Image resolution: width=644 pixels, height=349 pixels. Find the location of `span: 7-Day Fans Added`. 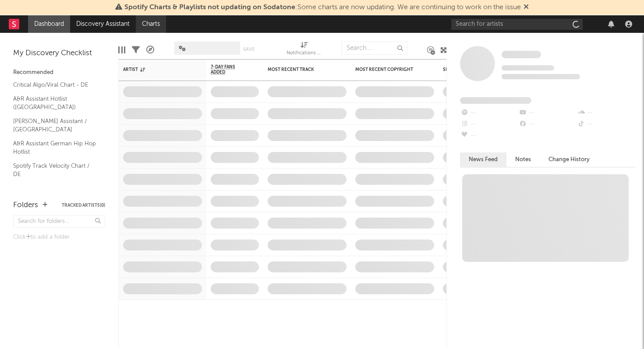

span: 7-Day Fans Added is located at coordinates (228, 70).